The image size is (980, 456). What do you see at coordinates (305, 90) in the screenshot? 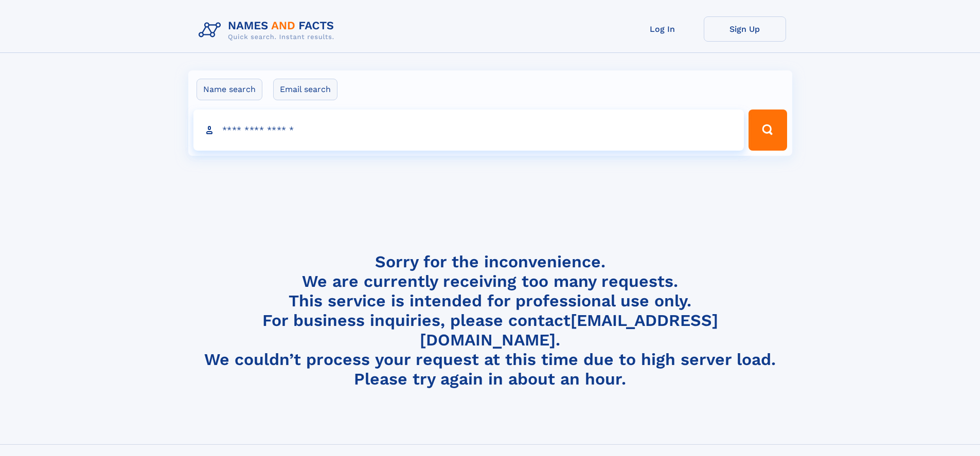
I see `label: Email search` at bounding box center [305, 90].